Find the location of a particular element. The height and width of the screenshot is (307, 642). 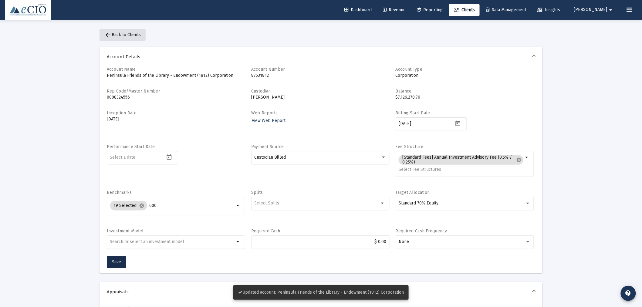

label: Target Allocation is located at coordinates (412, 192).